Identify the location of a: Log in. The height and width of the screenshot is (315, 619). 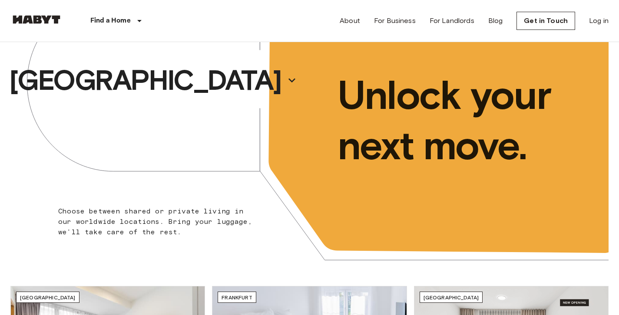
(598, 21).